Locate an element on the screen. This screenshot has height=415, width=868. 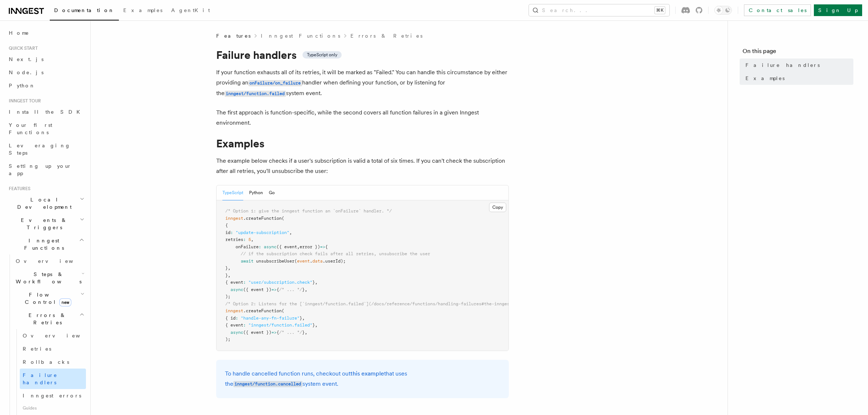
span: Next.js is located at coordinates (26, 59).